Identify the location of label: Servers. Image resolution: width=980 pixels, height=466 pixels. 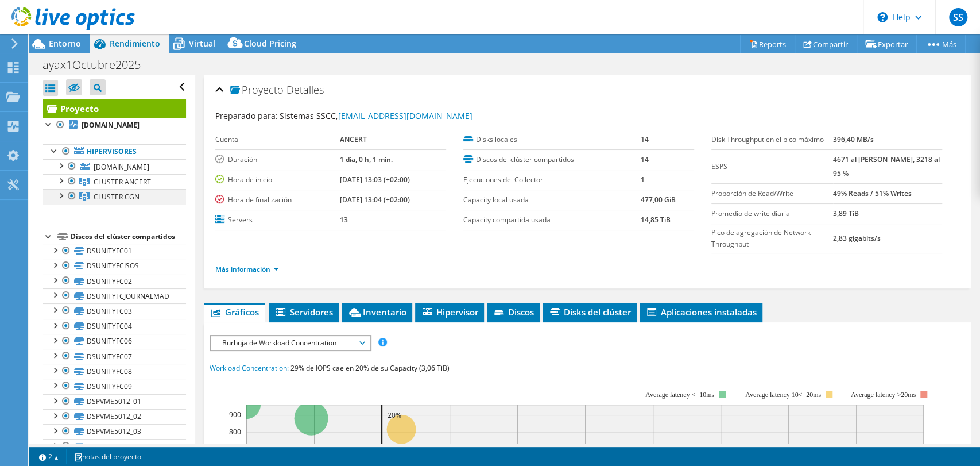
(277, 220).